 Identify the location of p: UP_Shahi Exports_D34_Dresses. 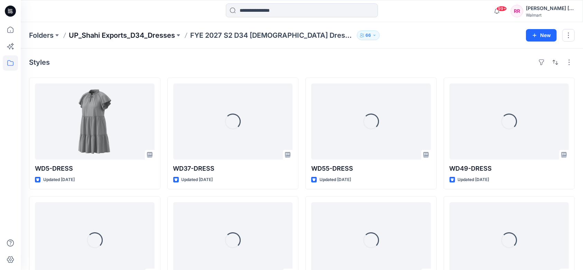
(122, 35).